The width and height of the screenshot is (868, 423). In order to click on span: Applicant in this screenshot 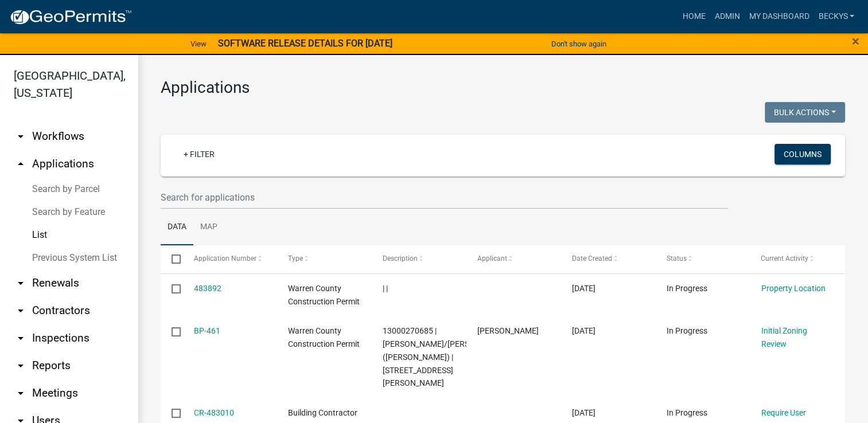, I will do `click(492, 258)`.